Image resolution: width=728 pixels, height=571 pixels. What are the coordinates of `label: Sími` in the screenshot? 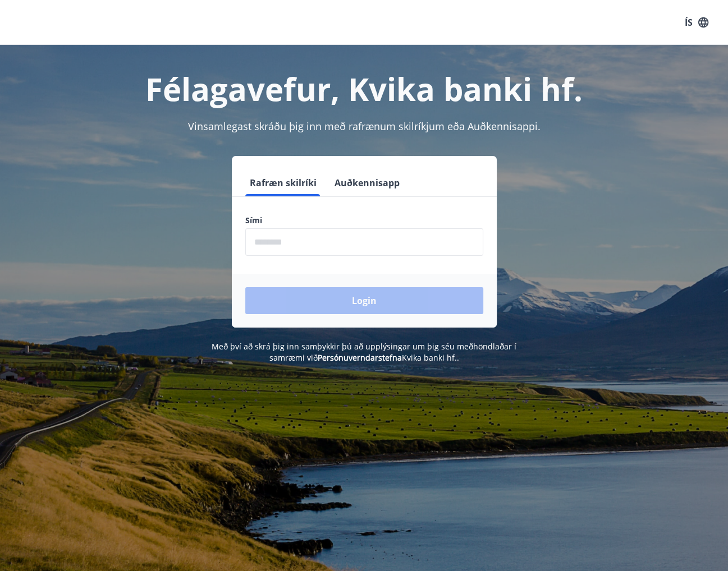 It's located at (364, 221).